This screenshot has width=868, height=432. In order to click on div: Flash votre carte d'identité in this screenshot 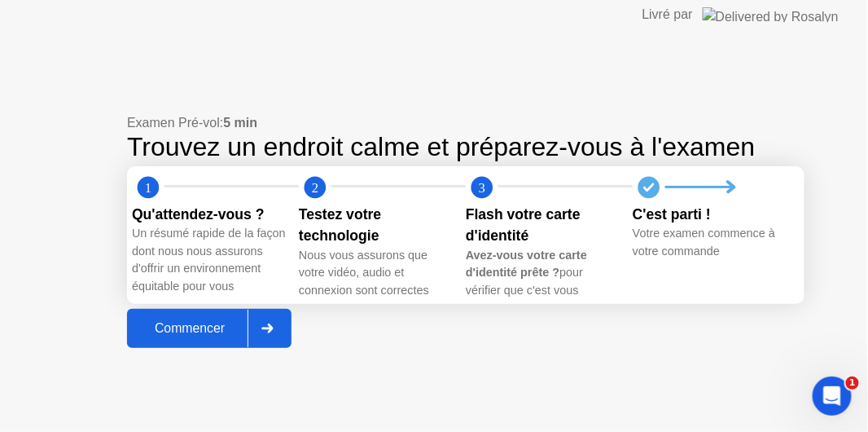, I will do `click(542, 225)`.